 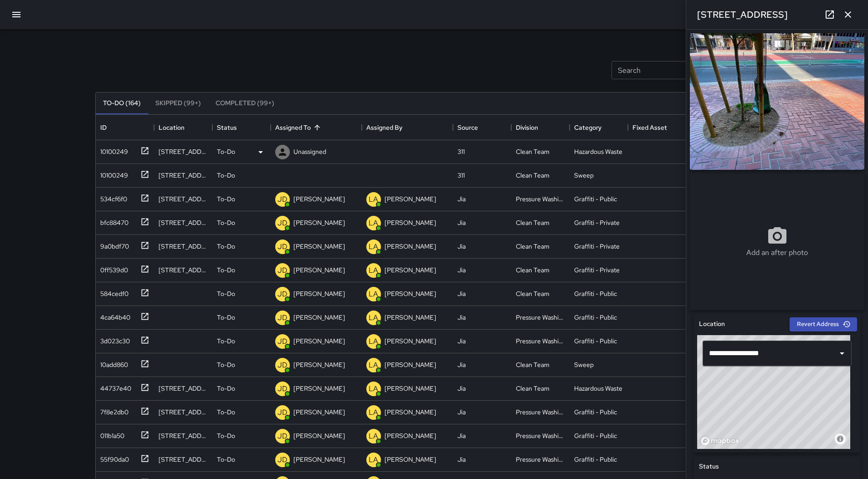 What do you see at coordinates (183, 459) in the screenshot?
I see `div: 101 Hayes Street` at bounding box center [183, 459].